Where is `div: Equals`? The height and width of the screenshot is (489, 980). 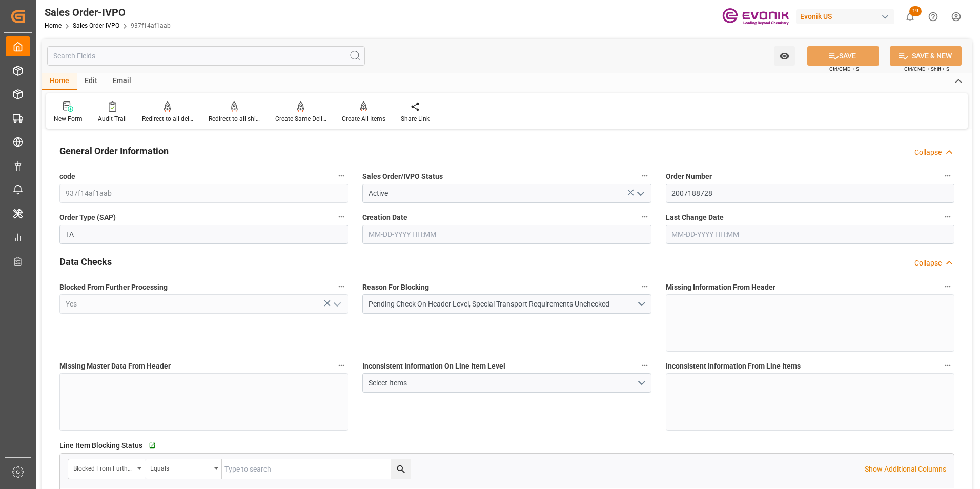
div: Equals is located at coordinates (181, 467).